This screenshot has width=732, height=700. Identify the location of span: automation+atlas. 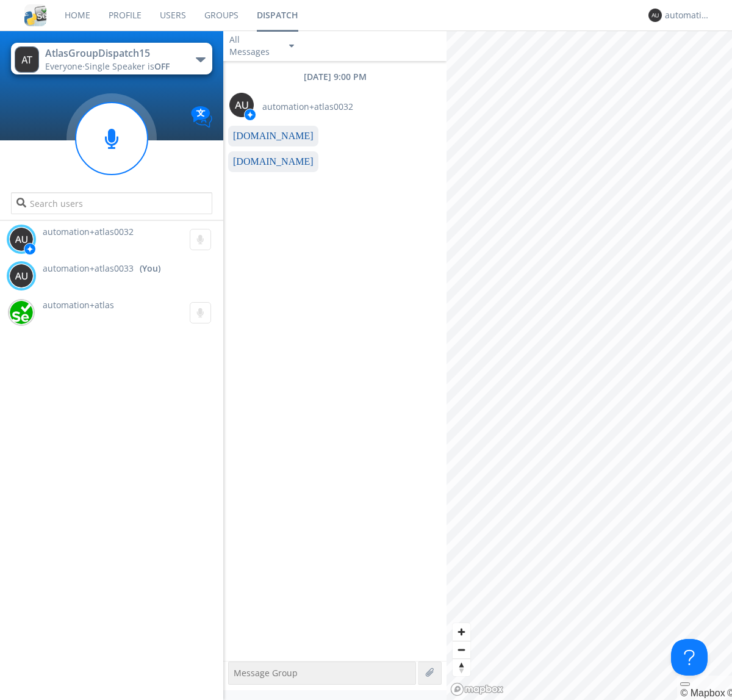
(79, 304).